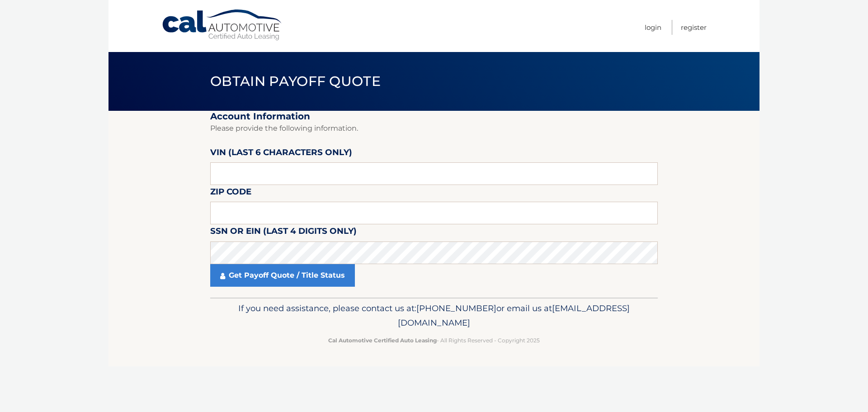 This screenshot has height=412, width=868. What do you see at coordinates (434, 116) in the screenshot?
I see `h2: Account Information` at bounding box center [434, 116].